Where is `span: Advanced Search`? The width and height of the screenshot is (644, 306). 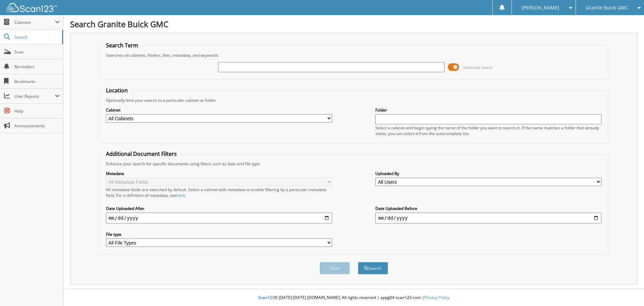 span: Advanced Search is located at coordinates (478, 67).